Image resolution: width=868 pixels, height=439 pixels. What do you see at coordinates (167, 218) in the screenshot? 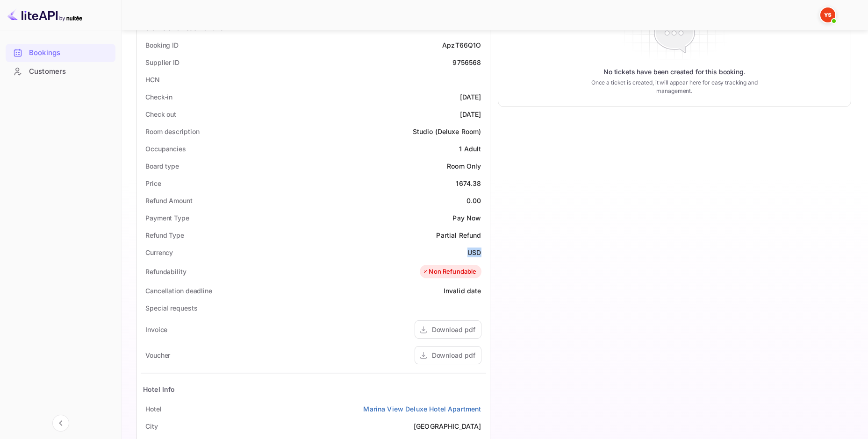
I see `div: Payment Type` at bounding box center [167, 218].